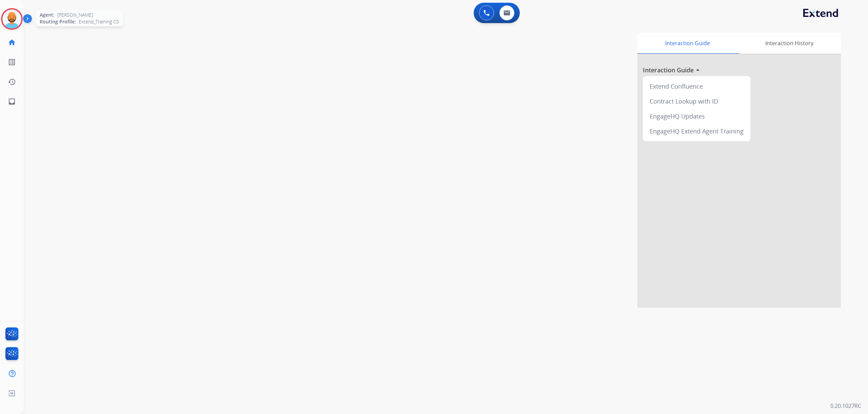 The image size is (868, 414). What do you see at coordinates (696, 101) in the screenshot?
I see `div: Contract Lookup with ID` at bounding box center [696, 101].